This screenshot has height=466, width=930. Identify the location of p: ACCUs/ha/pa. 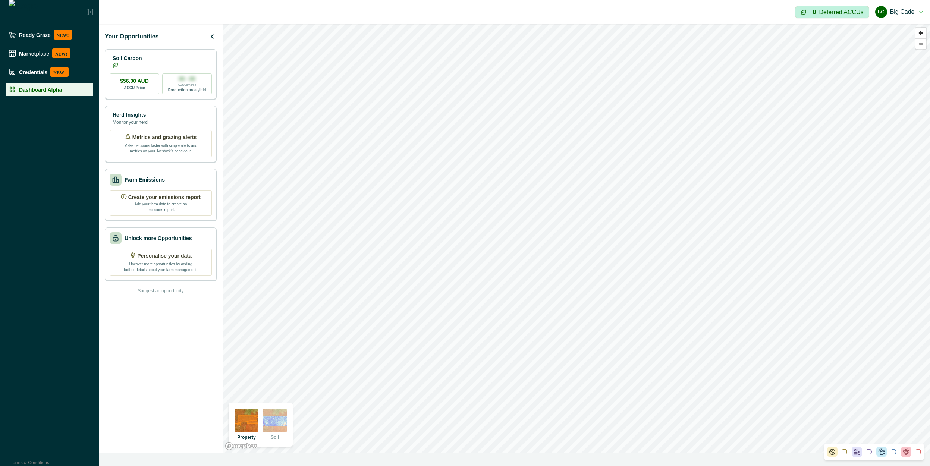
(187, 85).